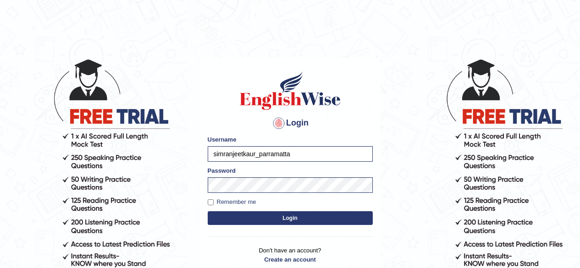 This screenshot has width=580, height=268. Describe the element at coordinates (290, 123) in the screenshot. I see `h4: Login` at that location.